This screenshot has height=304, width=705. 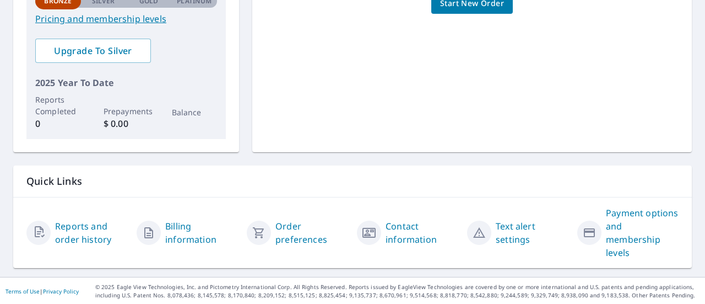 I want to click on a: Billing information, so click(x=202, y=232).